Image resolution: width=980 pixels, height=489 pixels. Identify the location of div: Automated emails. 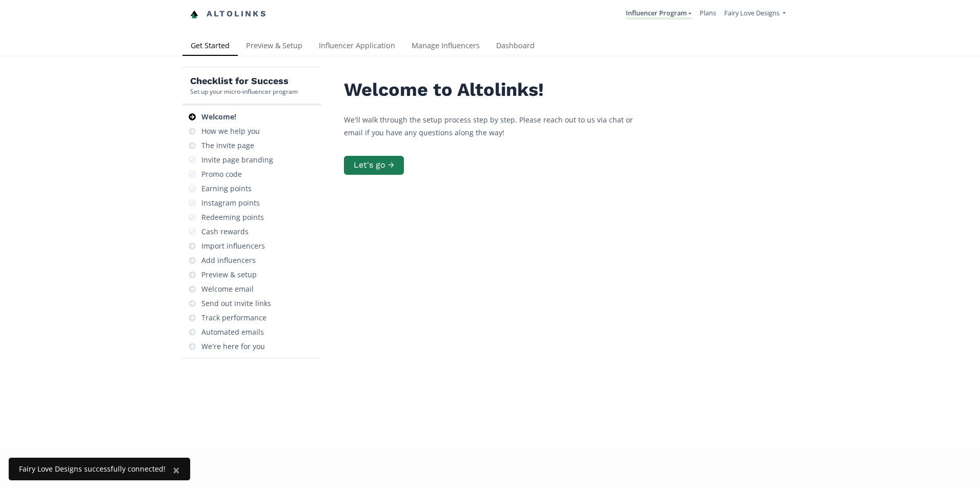
(233, 332).